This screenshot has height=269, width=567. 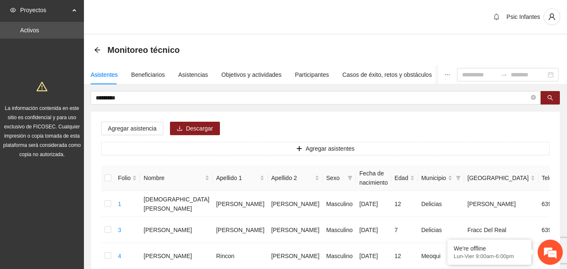 What do you see at coordinates (295, 178) in the screenshot?
I see `th: Apellido 2` at bounding box center [295, 178].